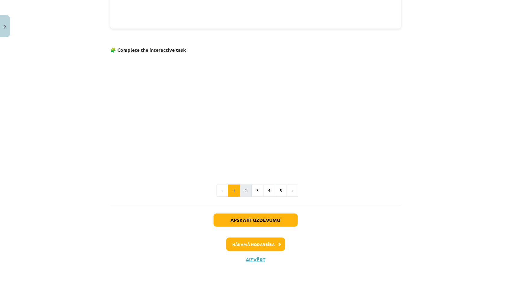 Image resolution: width=511 pixels, height=283 pixels. What do you see at coordinates (148, 50) in the screenshot?
I see `strong: 🧩 Complete the interactive task` at bounding box center [148, 50].